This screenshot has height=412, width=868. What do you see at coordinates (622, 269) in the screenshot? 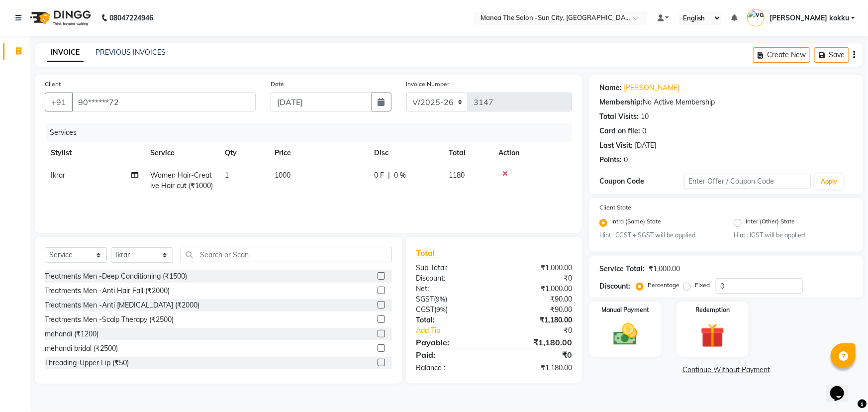
I see `div: Service Total:` at bounding box center [622, 269].